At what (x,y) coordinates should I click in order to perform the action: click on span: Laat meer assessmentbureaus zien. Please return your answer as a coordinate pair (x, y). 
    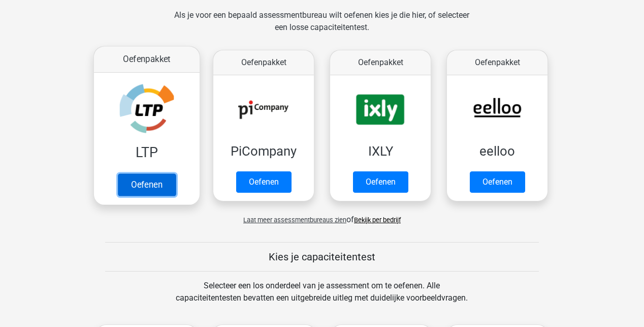
    Looking at the image, I should click on (295, 220).